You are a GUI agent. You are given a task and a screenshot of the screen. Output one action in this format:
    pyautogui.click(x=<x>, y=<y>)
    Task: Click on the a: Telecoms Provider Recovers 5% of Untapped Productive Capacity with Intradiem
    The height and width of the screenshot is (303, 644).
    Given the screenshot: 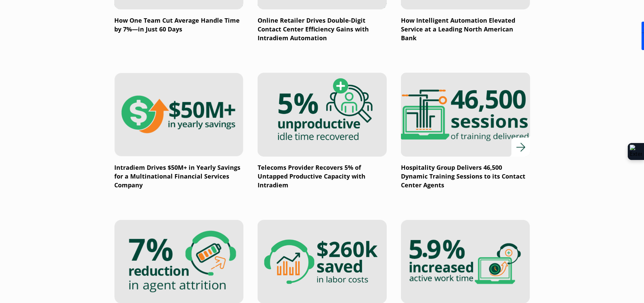 What is the action you would take?
    pyautogui.click(x=322, y=131)
    